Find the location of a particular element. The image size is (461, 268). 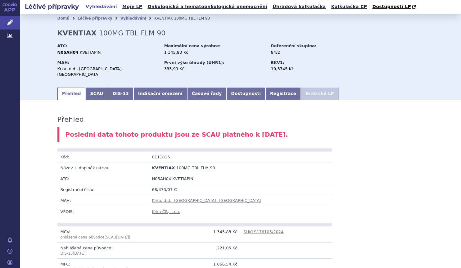

div: 1 345,83 Kč is located at coordinates (214, 52).